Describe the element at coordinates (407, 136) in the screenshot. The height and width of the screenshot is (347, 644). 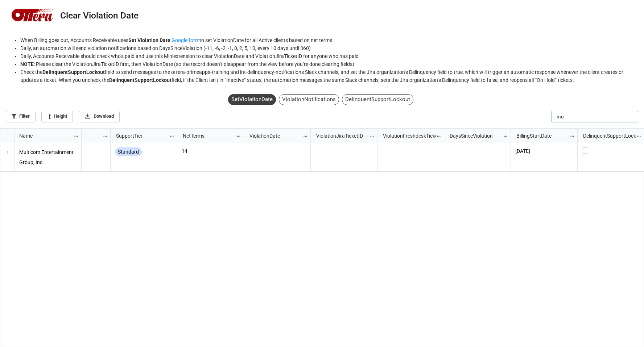
I see `div: ViolationFreshdeskTicketID` at that location.